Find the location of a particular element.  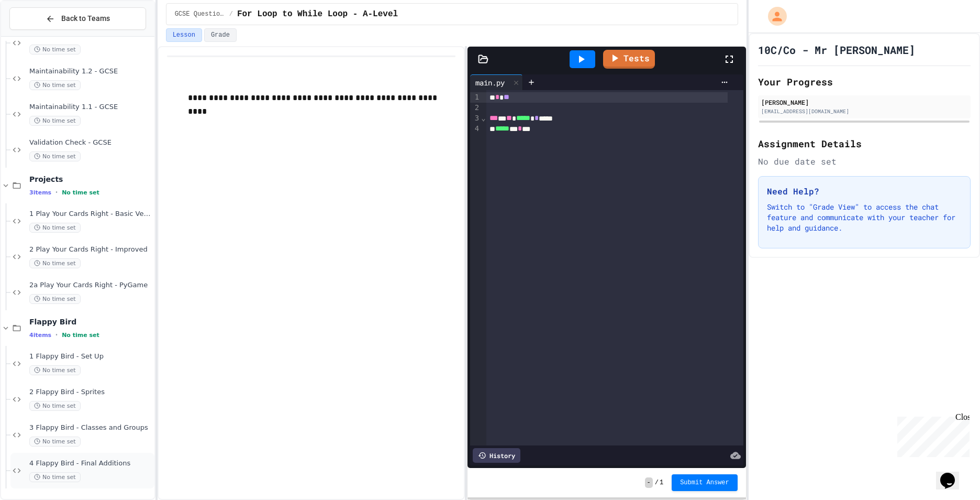

div: 2 is located at coordinates (475, 108).